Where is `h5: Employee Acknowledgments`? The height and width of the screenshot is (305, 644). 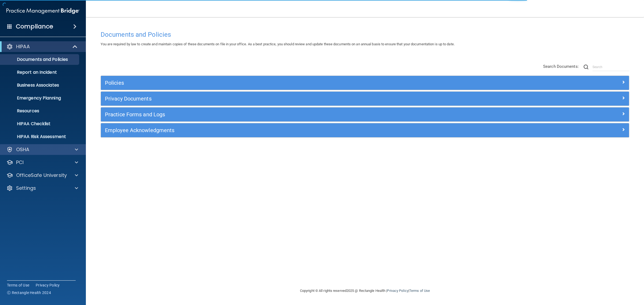 h5: Employee Acknowledgments is located at coordinates (299, 130).